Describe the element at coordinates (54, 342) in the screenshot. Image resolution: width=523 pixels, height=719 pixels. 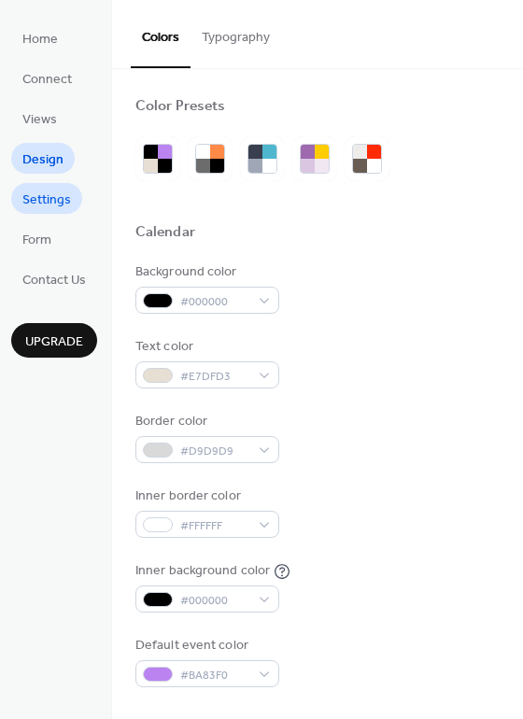
I see `span: Upgrade` at that location.